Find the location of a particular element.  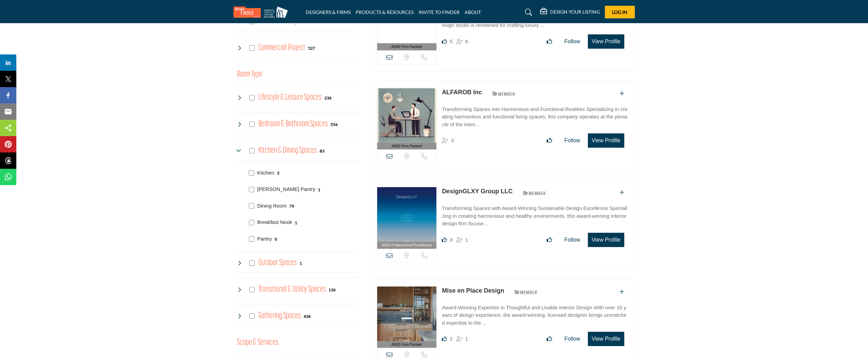

input: Select Commercial Project checkbox is located at coordinates (252, 48).